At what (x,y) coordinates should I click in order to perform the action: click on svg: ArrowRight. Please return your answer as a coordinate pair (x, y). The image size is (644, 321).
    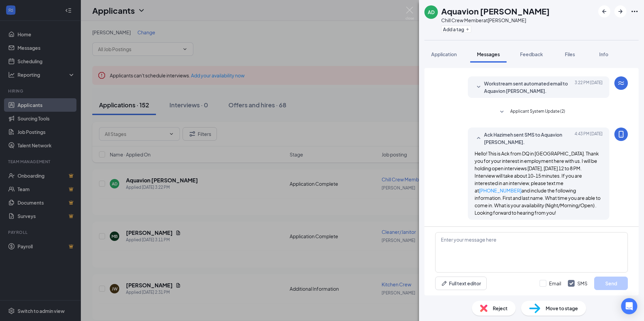
    Looking at the image, I should click on (620, 11).